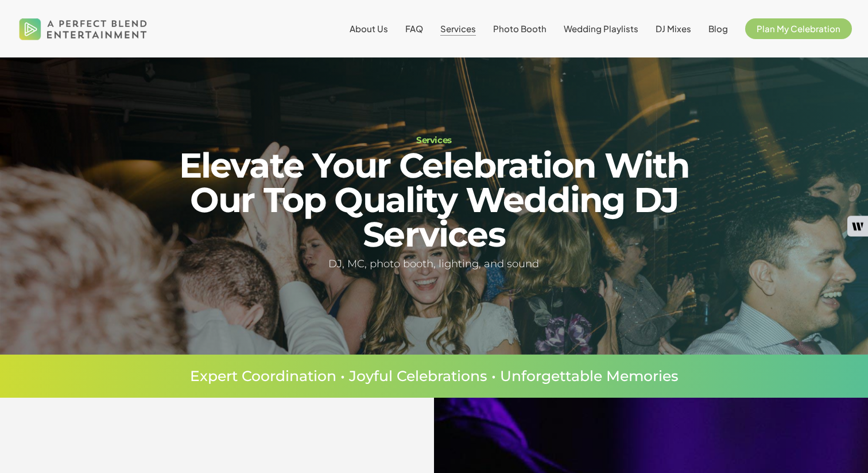 This screenshot has width=868, height=473. What do you see at coordinates (673, 28) in the screenshot?
I see `span: DJ Mixes` at bounding box center [673, 28].